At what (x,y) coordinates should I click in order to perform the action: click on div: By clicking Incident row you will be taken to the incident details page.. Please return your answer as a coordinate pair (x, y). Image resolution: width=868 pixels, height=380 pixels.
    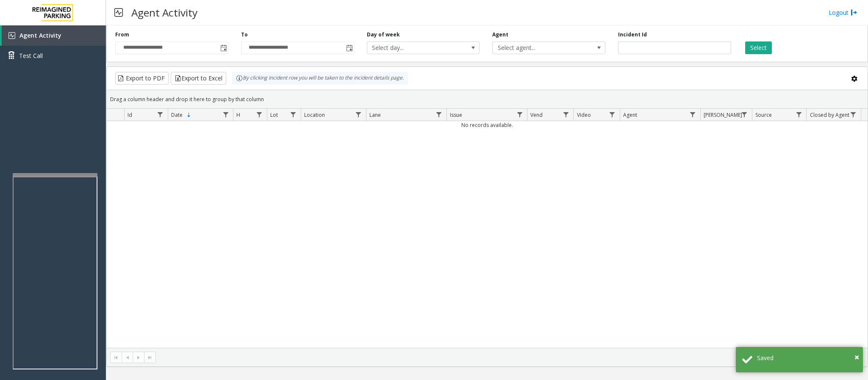
    Looking at the image, I should click on (319, 78).